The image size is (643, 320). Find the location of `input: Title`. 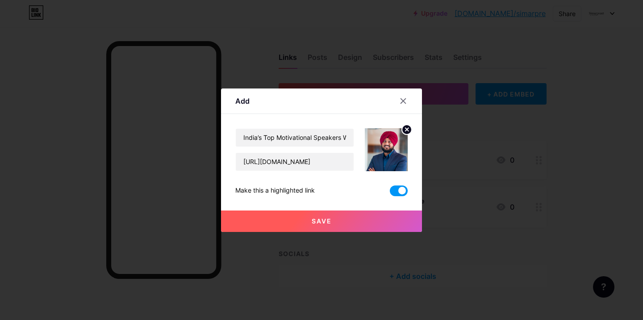

input: Title is located at coordinates (295, 138).